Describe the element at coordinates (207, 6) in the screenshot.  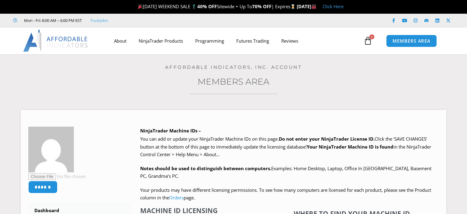
I see `strong: 40% OFF` at that location.